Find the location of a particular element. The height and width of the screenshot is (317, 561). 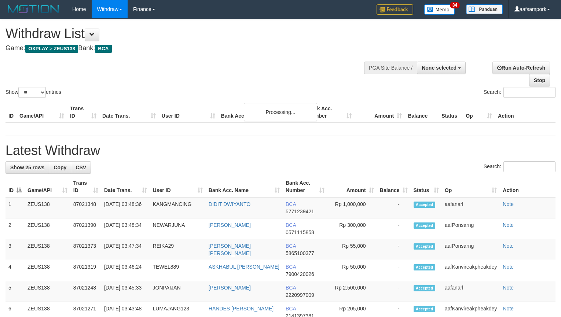

select: Showentries is located at coordinates (32, 92).